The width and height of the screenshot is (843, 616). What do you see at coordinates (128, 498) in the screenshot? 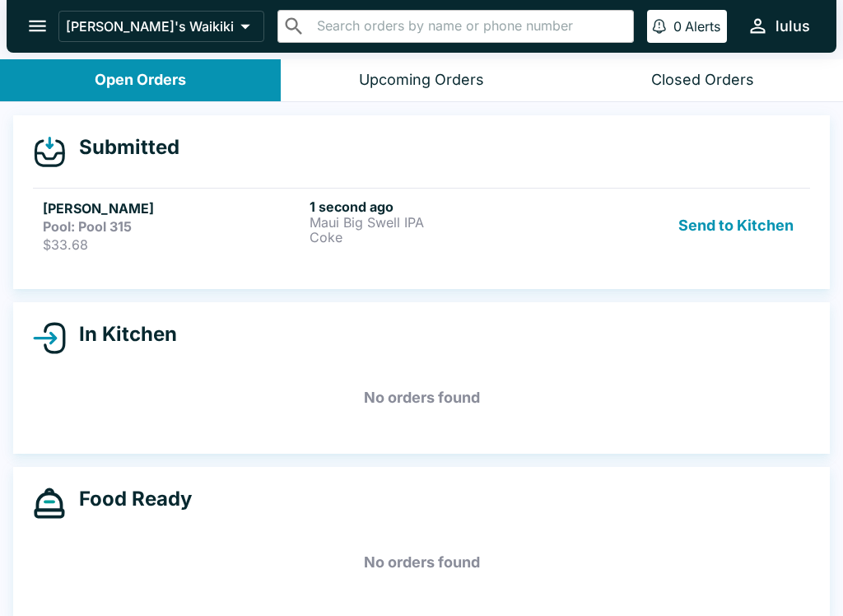
I see `h4: Food Ready` at bounding box center [128, 498].